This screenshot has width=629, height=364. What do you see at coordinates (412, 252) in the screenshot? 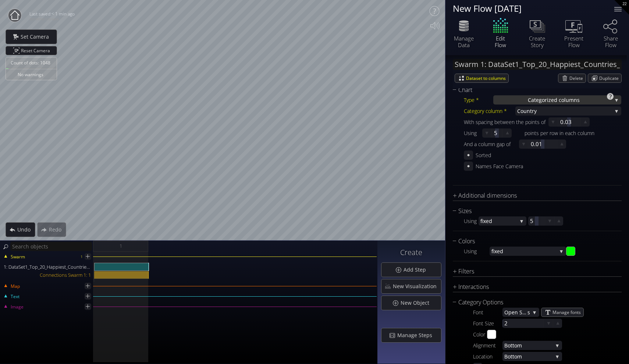
I see `h3: Create` at bounding box center [412, 252].